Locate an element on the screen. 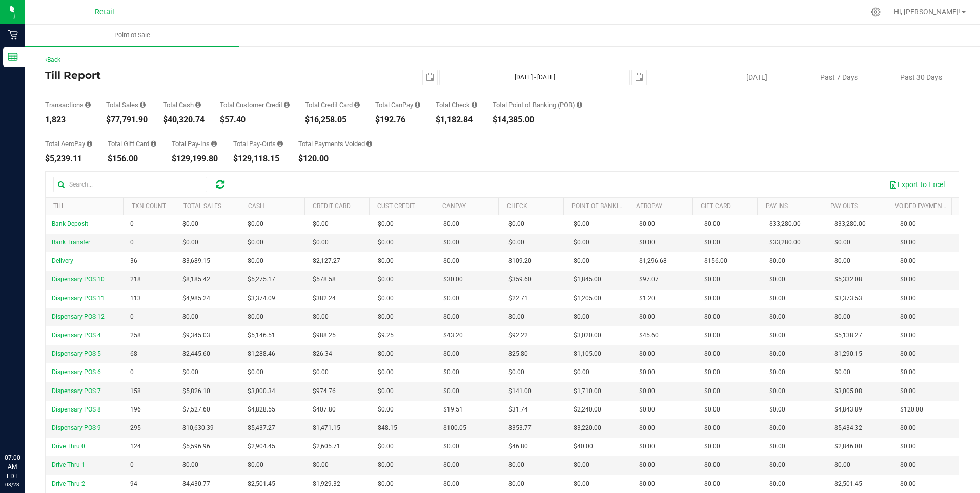 The image size is (980, 493). span: $9,345.03 is located at coordinates (196, 335).